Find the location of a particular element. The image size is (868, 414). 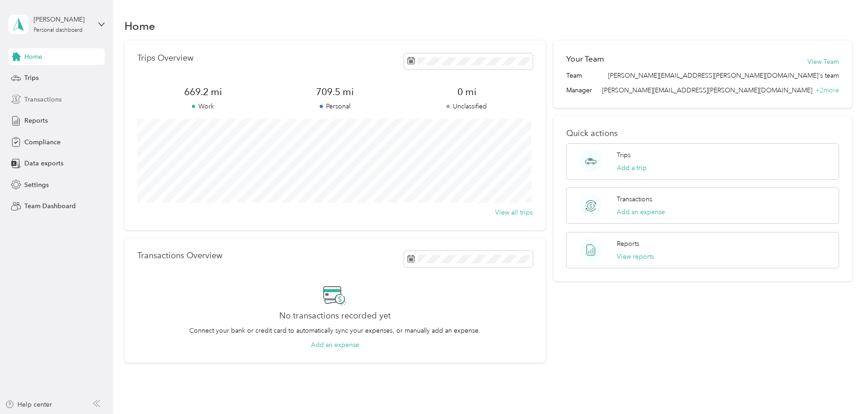

span: 669.2 mi is located at coordinates (203, 92).